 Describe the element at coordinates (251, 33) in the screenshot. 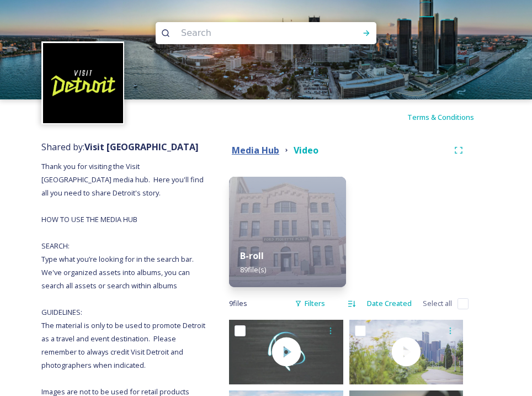

I see `input: Search` at that location.